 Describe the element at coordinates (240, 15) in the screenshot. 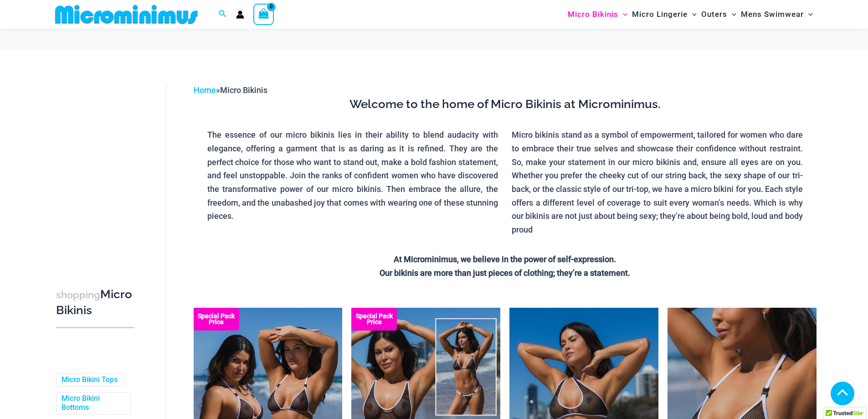

I see `a: Account icon link` at that location.